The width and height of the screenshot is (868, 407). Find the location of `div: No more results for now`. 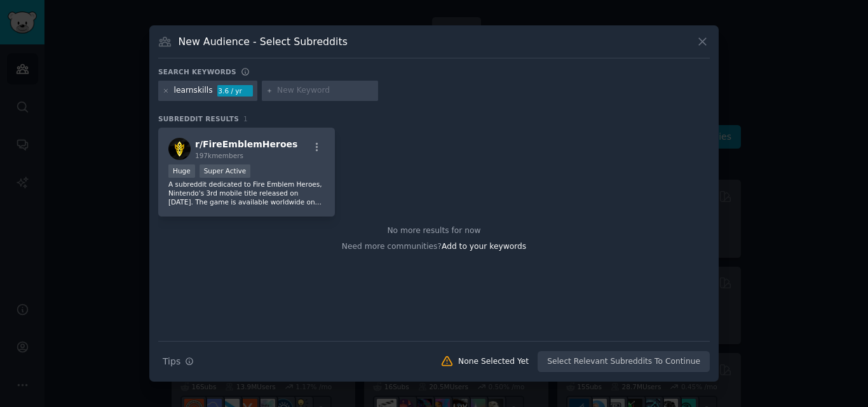

div: No more results for now is located at coordinates (434, 231).